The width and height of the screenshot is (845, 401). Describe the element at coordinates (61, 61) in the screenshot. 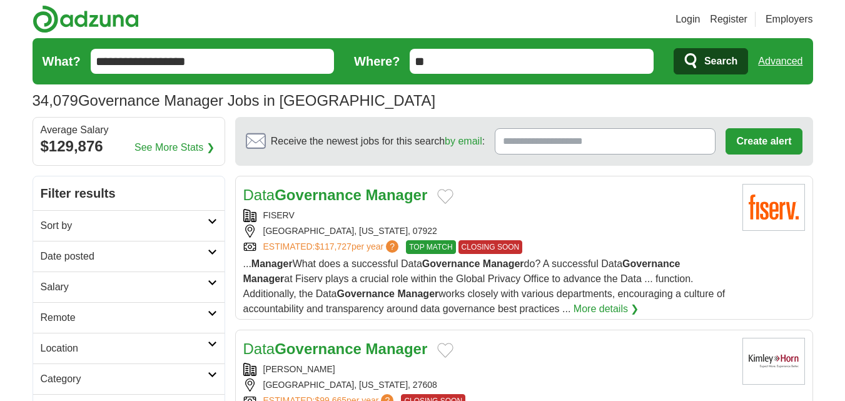

I see `label: What?` at that location.